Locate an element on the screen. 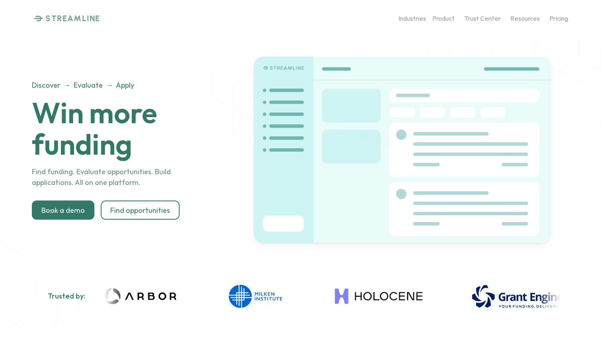 The height and width of the screenshot is (344, 602). p: Discover → Evaluate → Apply is located at coordinates (121, 85).